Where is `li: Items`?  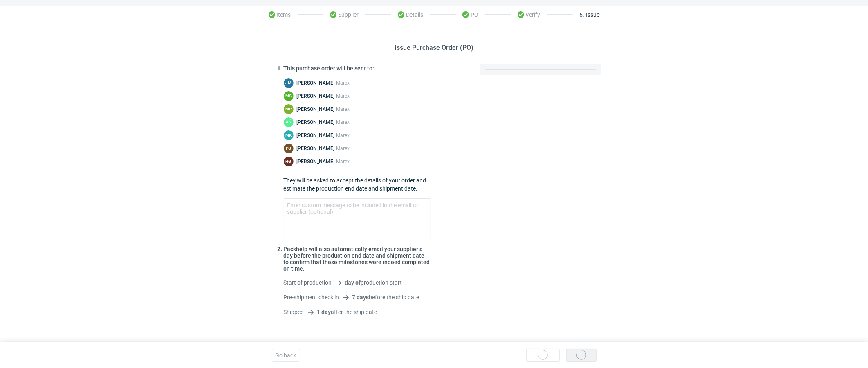 li: Items is located at coordinates (283, 15).